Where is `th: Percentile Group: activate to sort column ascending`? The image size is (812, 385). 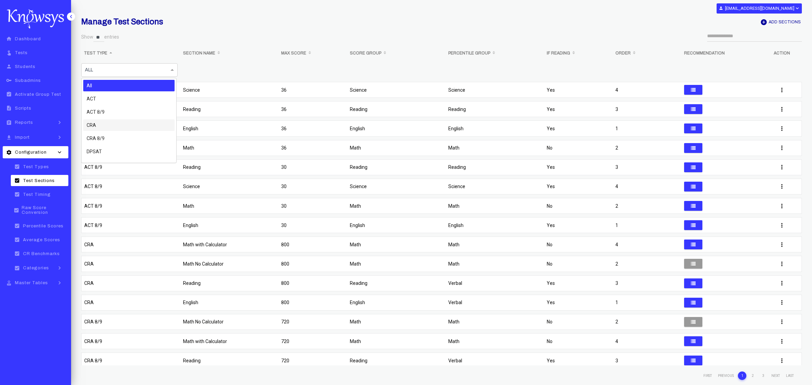
th: Percentile Group: activate to sort column ascending is located at coordinates (494, 53).